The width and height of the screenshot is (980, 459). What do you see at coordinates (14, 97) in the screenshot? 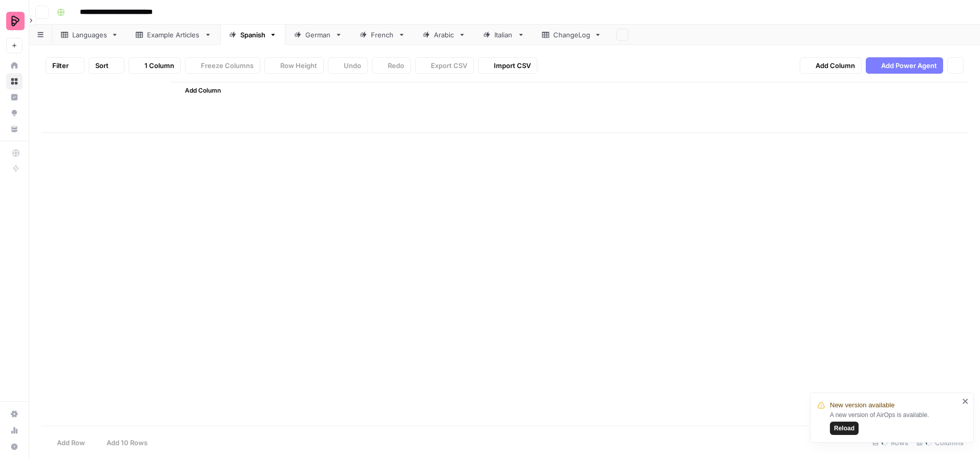
I see `a: Insights` at bounding box center [14, 97].